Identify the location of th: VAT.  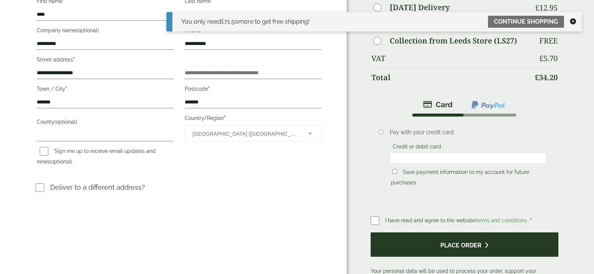
(451, 58).